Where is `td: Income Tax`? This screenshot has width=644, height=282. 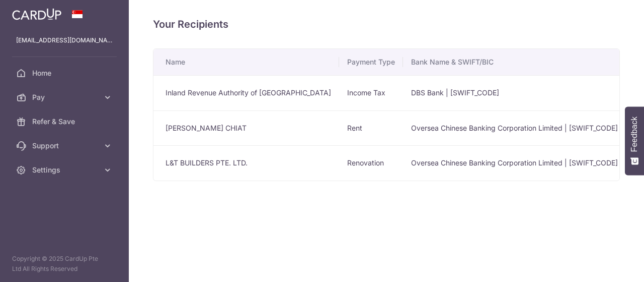
td: Income Tax is located at coordinates (370, 92).